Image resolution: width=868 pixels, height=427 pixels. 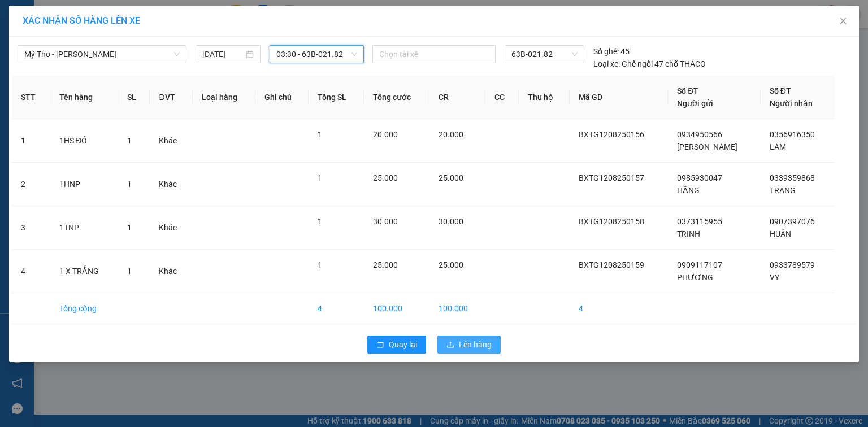 What do you see at coordinates (101, 54) in the screenshot?
I see `span: Mỹ Tho - Hồ Chí Minh` at bounding box center [101, 54].